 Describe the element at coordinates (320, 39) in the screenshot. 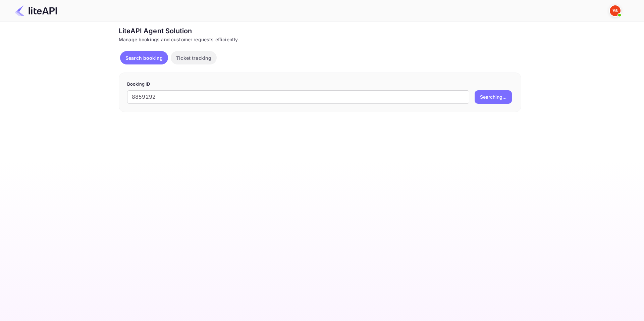

I see `div: Manage bookings and customer requests efficiently.` at that location.